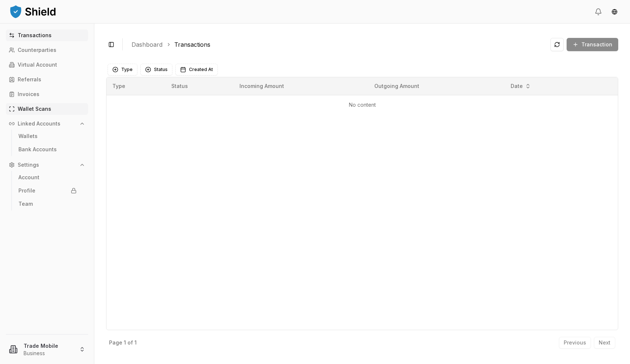  Describe the element at coordinates (436, 86) in the screenshot. I see `th: Outgoing Amount` at that location.